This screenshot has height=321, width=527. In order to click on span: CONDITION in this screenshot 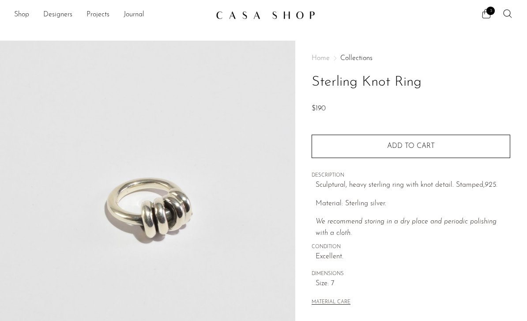, I will do `click(411, 247)`.